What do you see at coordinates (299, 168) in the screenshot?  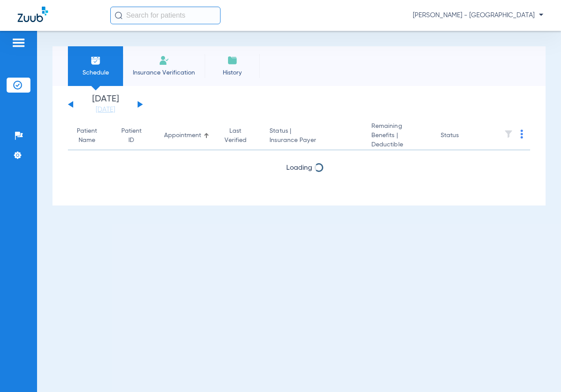 I see `span: Loading` at bounding box center [299, 168].